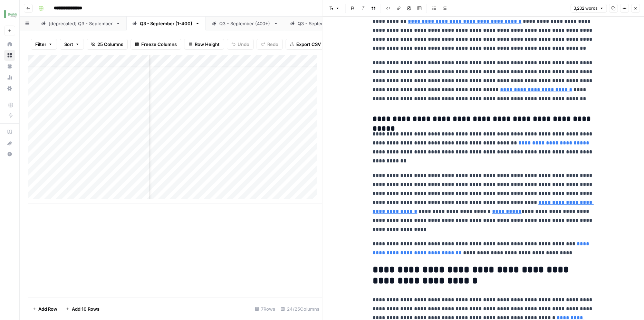 The image size is (644, 320). I want to click on button: Redo, so click(269, 45).